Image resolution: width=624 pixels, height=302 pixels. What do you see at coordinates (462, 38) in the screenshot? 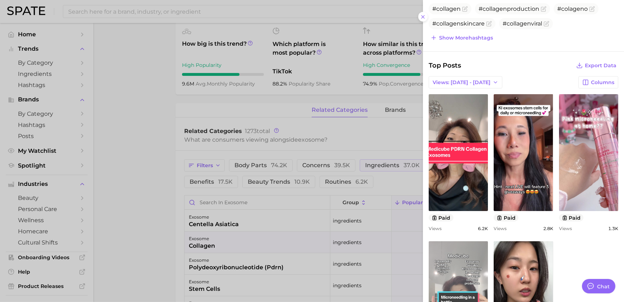
I see `button: Show morehashtags` at bounding box center [462, 38].